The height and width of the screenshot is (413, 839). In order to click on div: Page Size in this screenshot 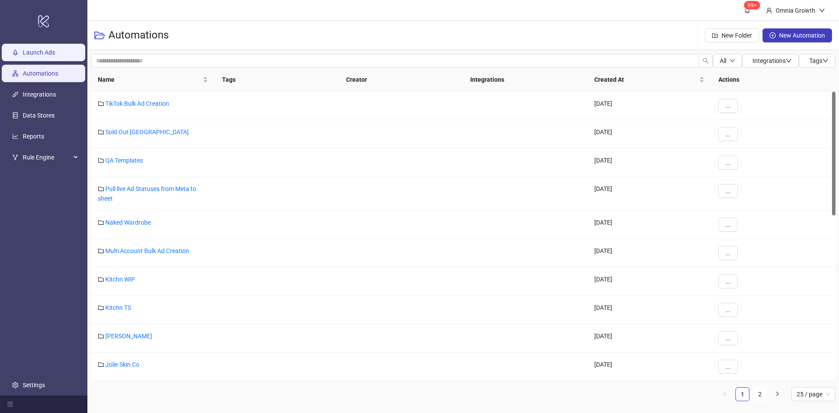, I will do `click(813, 394)`.